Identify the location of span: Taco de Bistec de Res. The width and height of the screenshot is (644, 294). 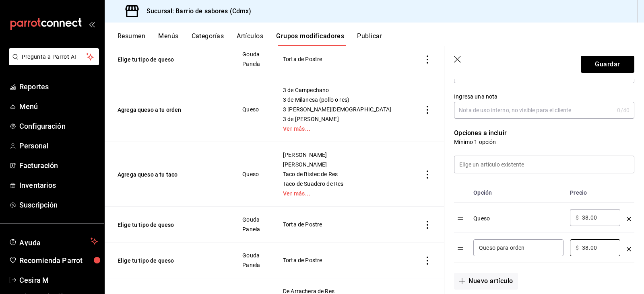
(342, 174).